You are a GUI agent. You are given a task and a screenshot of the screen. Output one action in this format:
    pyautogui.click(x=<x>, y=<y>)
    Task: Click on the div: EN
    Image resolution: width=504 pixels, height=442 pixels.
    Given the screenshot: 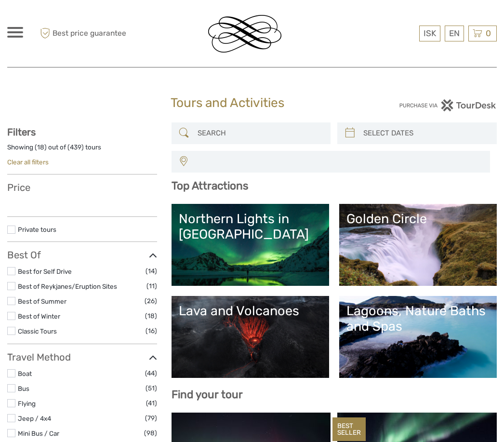 What is the action you would take?
    pyautogui.click(x=455, y=33)
    